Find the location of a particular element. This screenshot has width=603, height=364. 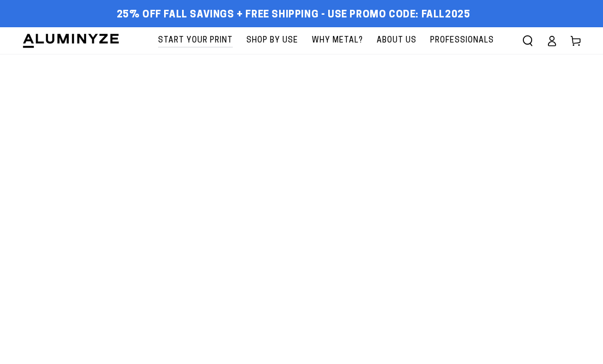

span: Professionals is located at coordinates (462, 40).